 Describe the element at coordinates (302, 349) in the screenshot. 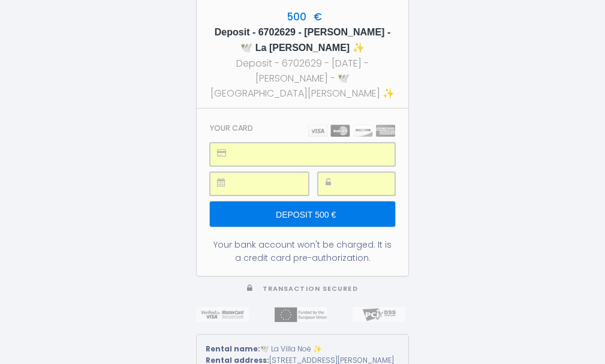

I see `div: 🕊️ La Villa Noé ✨` at that location.